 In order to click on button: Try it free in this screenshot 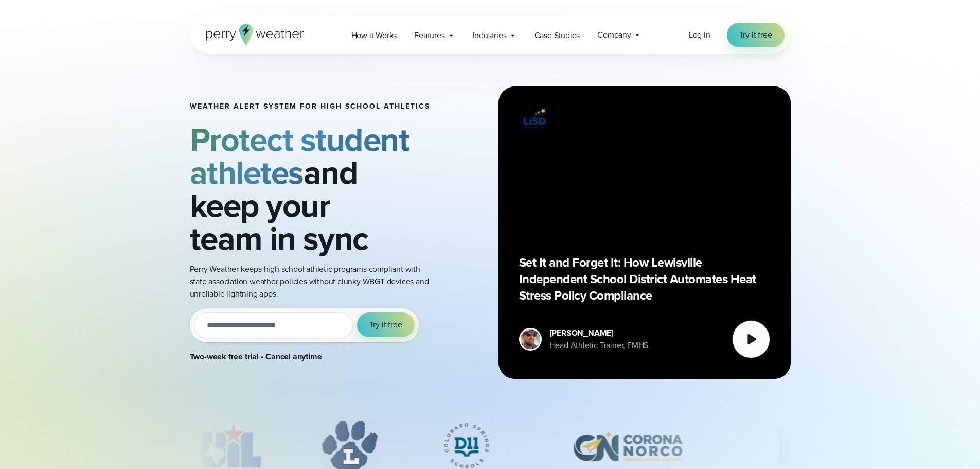, I will do `click(385, 325)`.